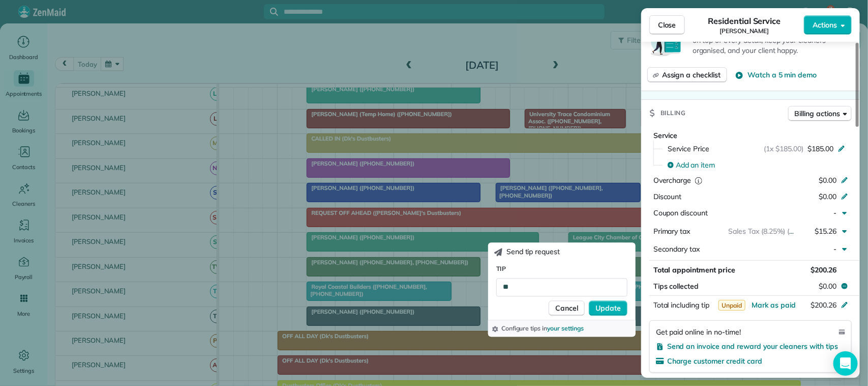 This screenshot has width=868, height=386. What do you see at coordinates (533, 252) in the screenshot?
I see `span: Send tip request` at bounding box center [533, 252].